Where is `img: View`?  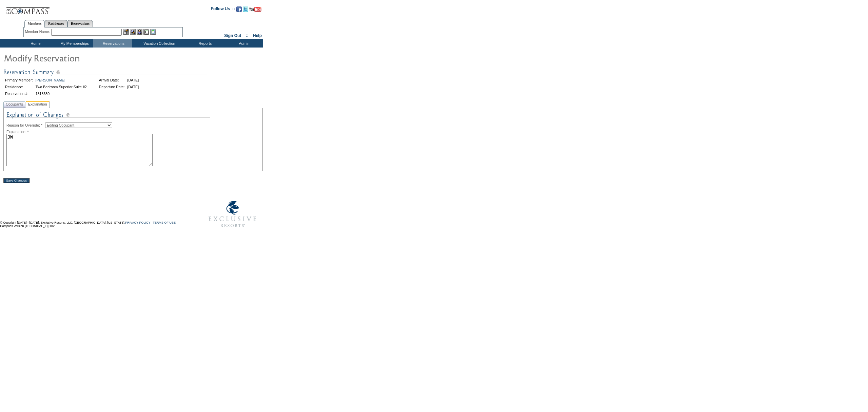 img: View is located at coordinates (132, 31).